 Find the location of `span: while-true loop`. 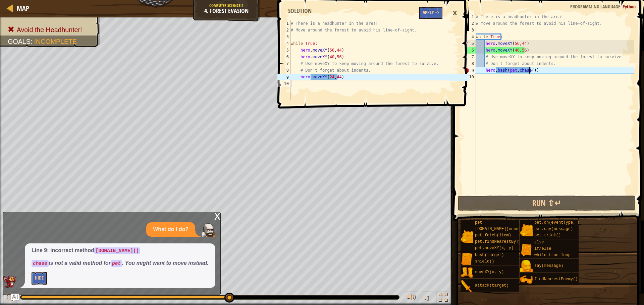

span: while-true loop is located at coordinates (552, 255).